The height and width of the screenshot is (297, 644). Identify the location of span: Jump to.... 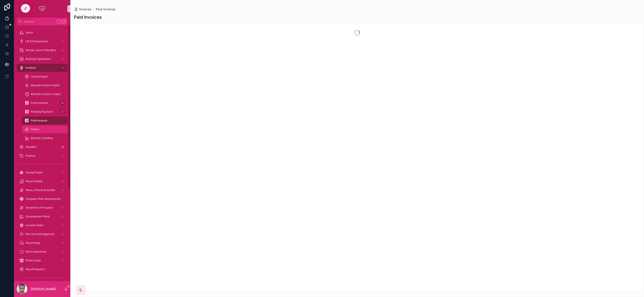
(39, 21).